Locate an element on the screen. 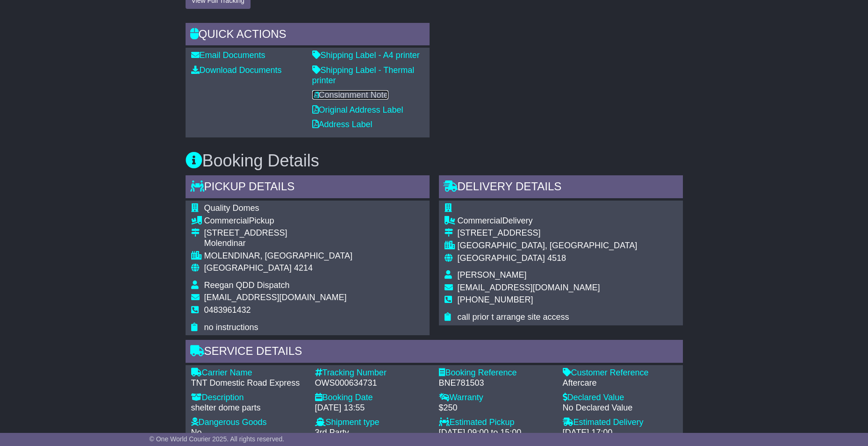  h3: Booking Details is located at coordinates (435, 161).